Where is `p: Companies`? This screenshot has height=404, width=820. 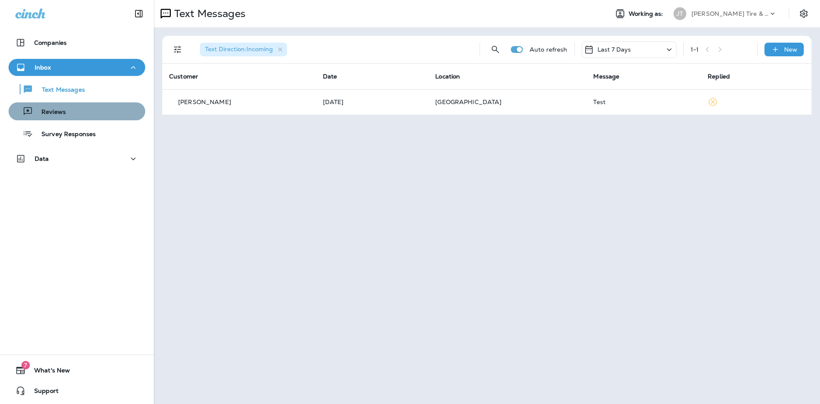 p: Companies is located at coordinates (50, 43).